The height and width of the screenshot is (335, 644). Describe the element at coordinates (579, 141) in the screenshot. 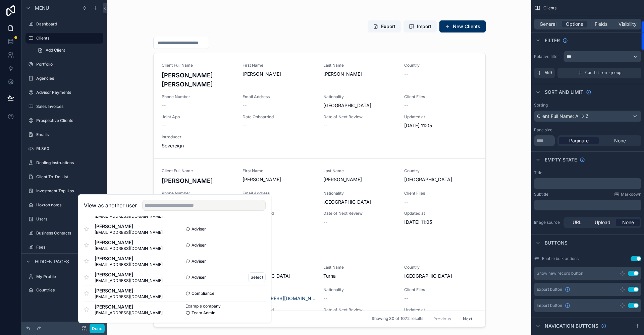

I see `span: Paginate` at that location.